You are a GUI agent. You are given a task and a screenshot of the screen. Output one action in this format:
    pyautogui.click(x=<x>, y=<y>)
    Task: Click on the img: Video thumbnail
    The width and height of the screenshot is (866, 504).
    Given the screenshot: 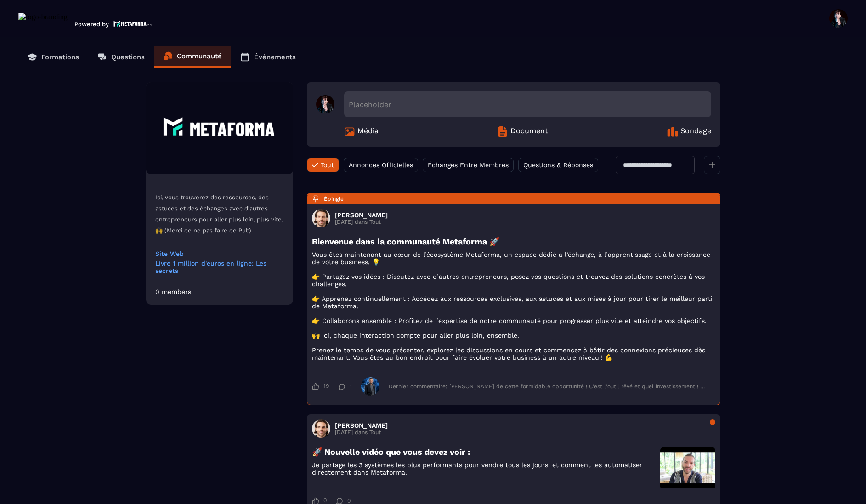 What is the action you would take?
    pyautogui.click(x=688, y=468)
    